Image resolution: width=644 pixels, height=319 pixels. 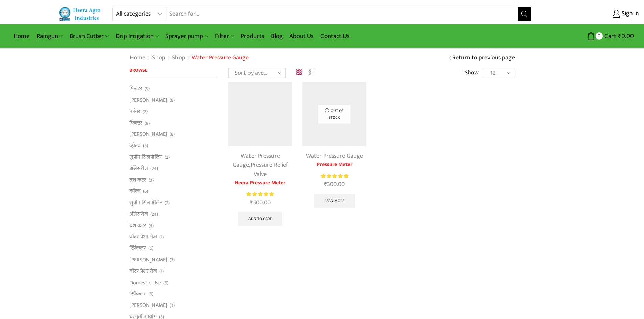 What do you see at coordinates (334, 114) in the screenshot?
I see `img: Water-Pressure-Gauge` at bounding box center [334, 114].